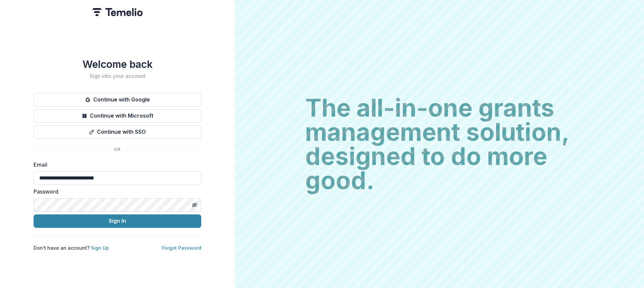 This screenshot has width=644, height=288. What do you see at coordinates (118, 12) in the screenshot?
I see `img: Temelio` at bounding box center [118, 12].